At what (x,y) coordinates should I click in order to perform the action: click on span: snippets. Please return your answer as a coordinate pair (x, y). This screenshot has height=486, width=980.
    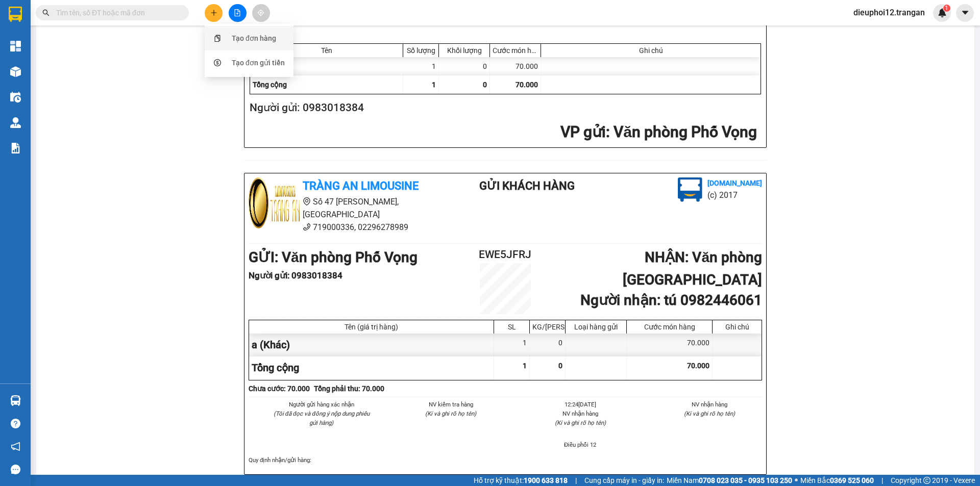
    Looking at the image, I should click on (218, 38).